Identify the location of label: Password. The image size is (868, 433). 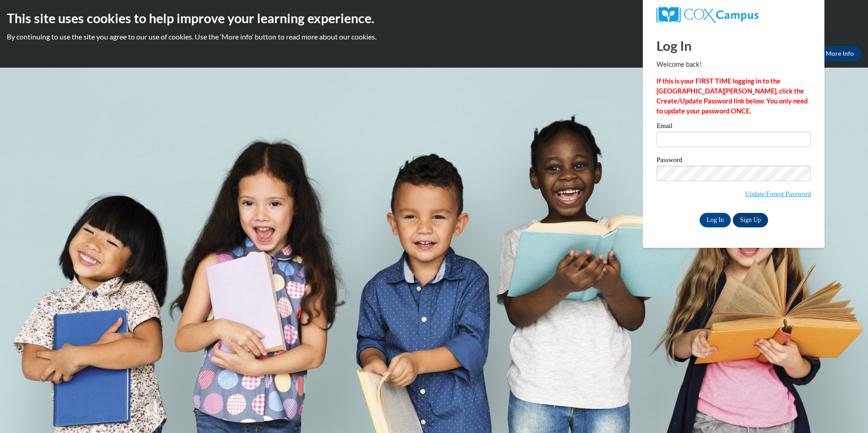
(733, 161).